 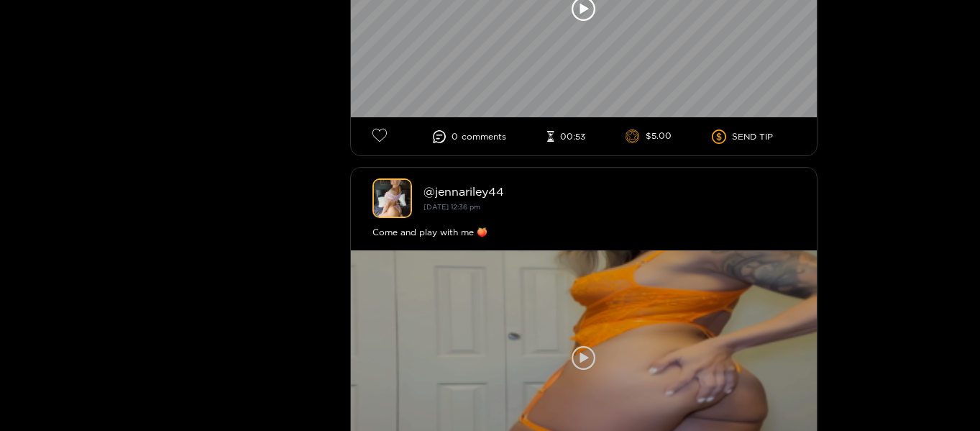 What do you see at coordinates (584, 233) in the screenshot?
I see `div: Come and play with me 🍑` at bounding box center [584, 233].